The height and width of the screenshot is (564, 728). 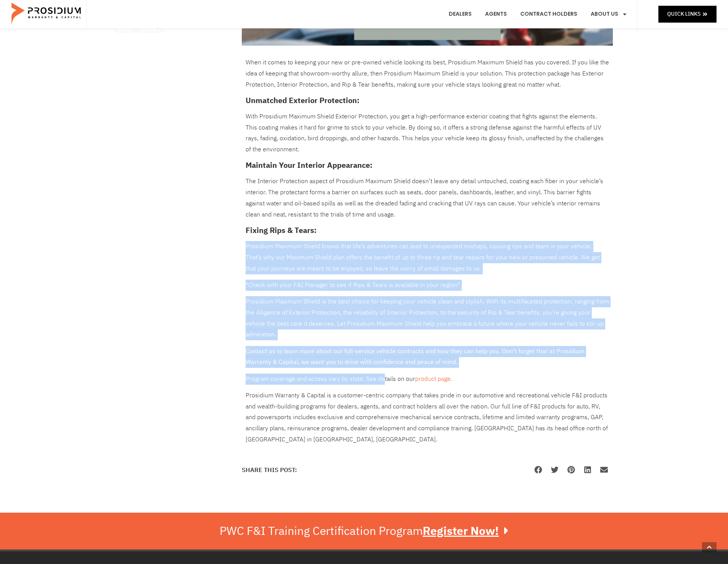 What do you see at coordinates (539, 469) in the screenshot?
I see `div: Share on facebook` at bounding box center [539, 469].